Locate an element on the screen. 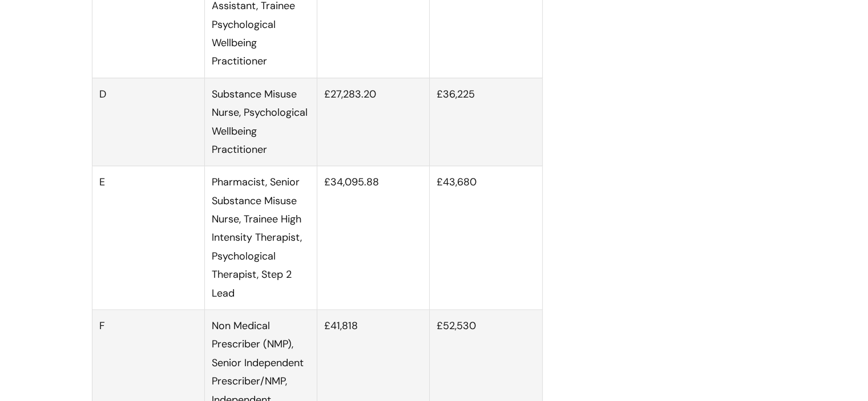 Image resolution: width=868 pixels, height=401 pixels. td: Pharmacist, Senior Substance Misuse Nurse, Trainee High Intensity Therapist, Psychological Therap... is located at coordinates (260, 238).